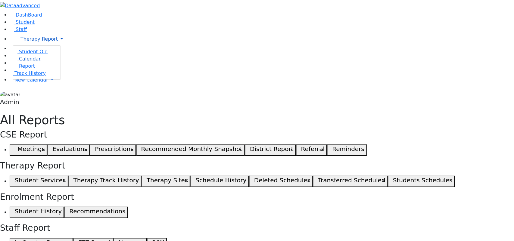 This screenshot has width=514, height=241. What do you see at coordinates (27, 66) in the screenshot?
I see `span: Report` at bounding box center [27, 66].